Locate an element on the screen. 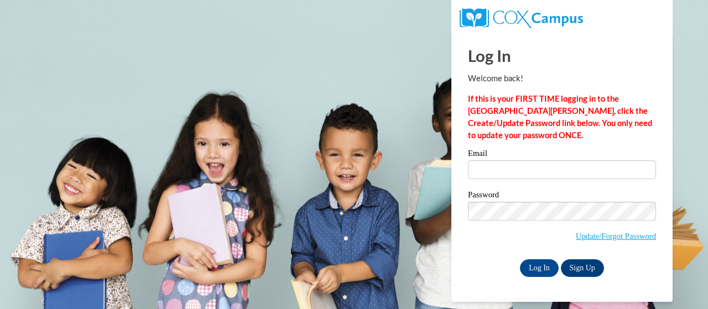 The width and height of the screenshot is (708, 309). a: Sign Up is located at coordinates (583, 268).